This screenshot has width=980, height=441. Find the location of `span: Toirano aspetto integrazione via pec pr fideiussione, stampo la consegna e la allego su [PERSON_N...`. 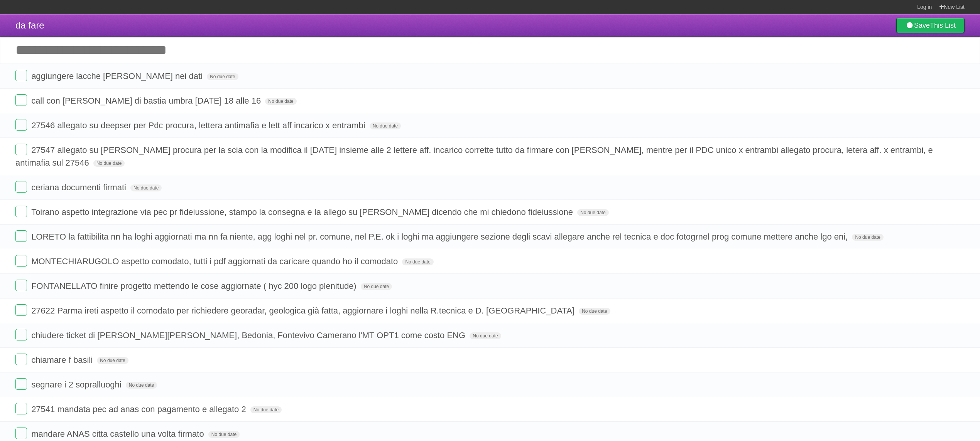

span: Toirano aspetto integrazione via pec pr fideiussione, stampo la consegna e la allego su [PERSON_N... is located at coordinates (303, 212).